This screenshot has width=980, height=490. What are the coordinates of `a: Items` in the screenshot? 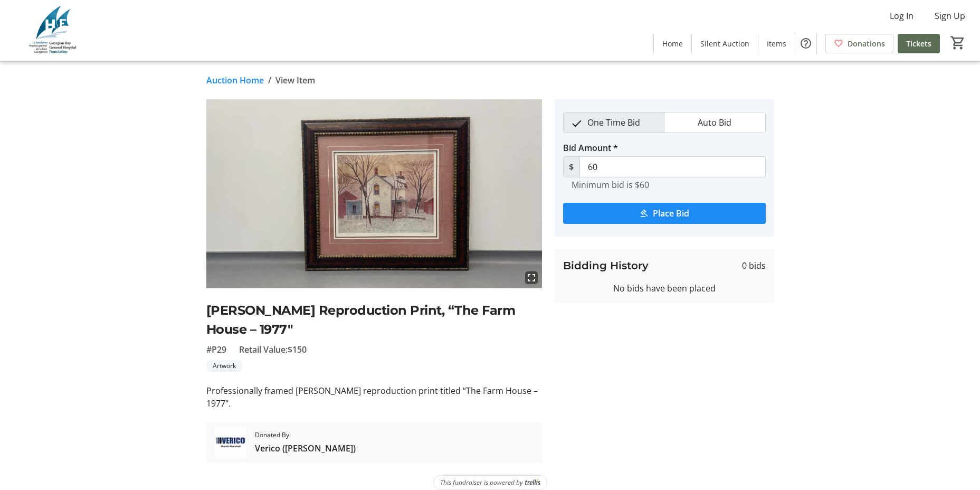 It's located at (777, 44).